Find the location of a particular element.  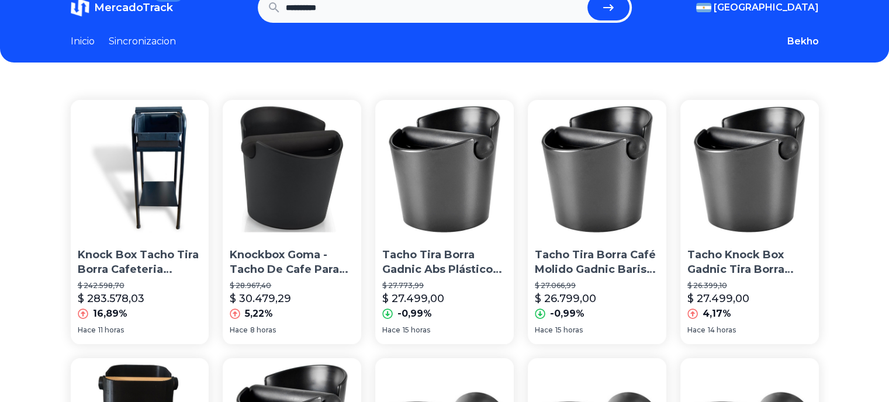

a: Tacho Knock Box Gadnic Tira Borra Para Café Molido BaristaTacho Knock Box Gadnic Tira Borra Para ... is located at coordinates (749, 222).